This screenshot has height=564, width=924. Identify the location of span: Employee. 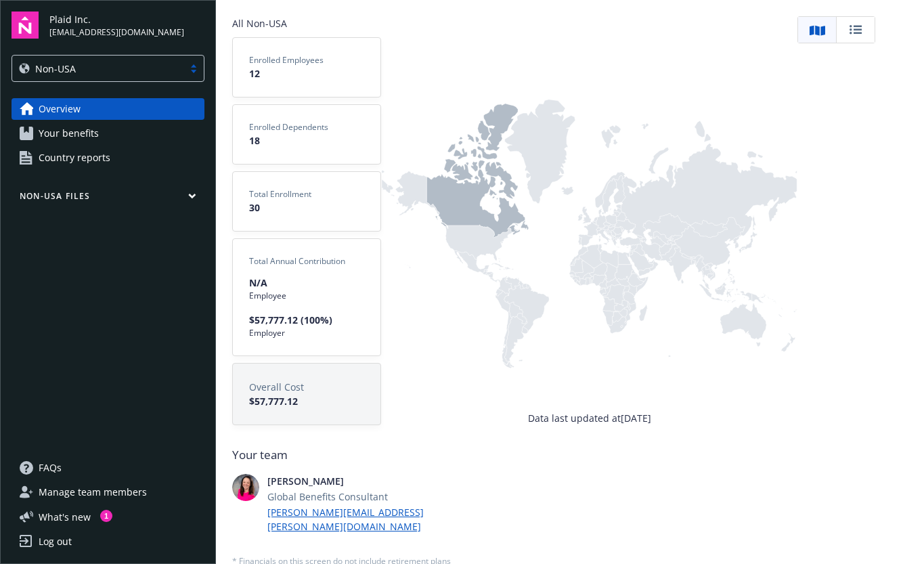
(306, 295).